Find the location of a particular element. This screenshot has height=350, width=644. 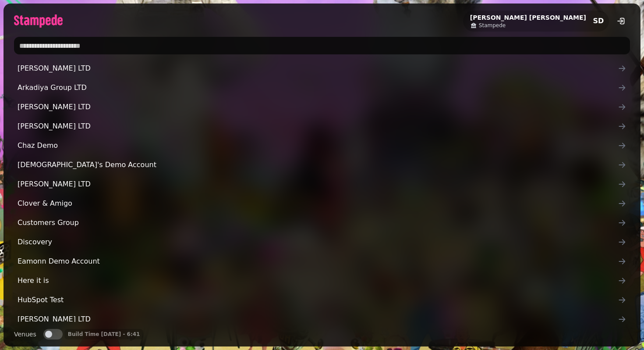

a: Eamonn Demo Account is located at coordinates (322, 262).